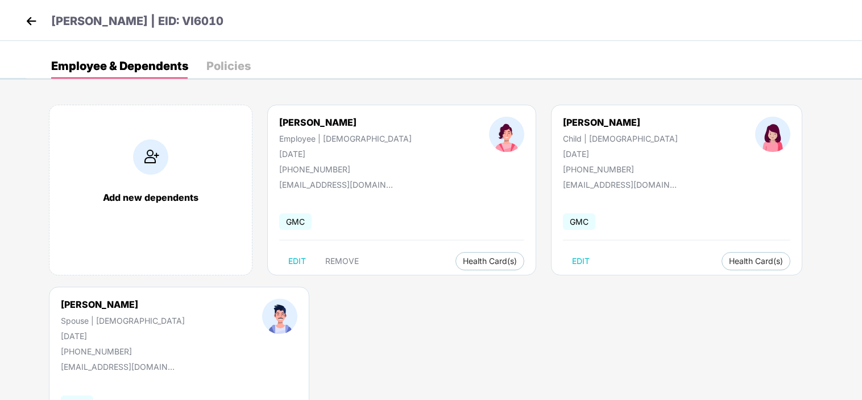 Image resolution: width=862 pixels, height=400 pixels. What do you see at coordinates (151, 197) in the screenshot?
I see `div: Add new dependents` at bounding box center [151, 197].